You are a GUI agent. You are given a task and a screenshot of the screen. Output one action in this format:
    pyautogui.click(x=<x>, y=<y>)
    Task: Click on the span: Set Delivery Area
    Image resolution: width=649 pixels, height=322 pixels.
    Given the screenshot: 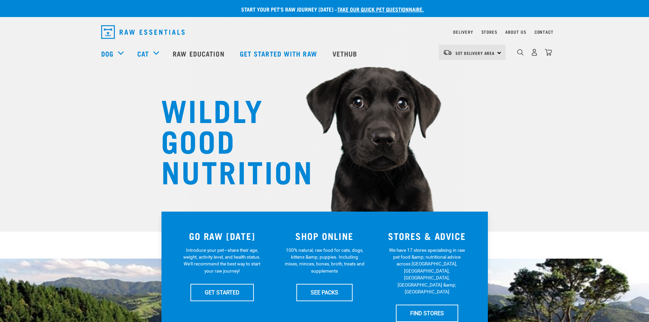 What is the action you would take?
    pyautogui.click(x=475, y=53)
    